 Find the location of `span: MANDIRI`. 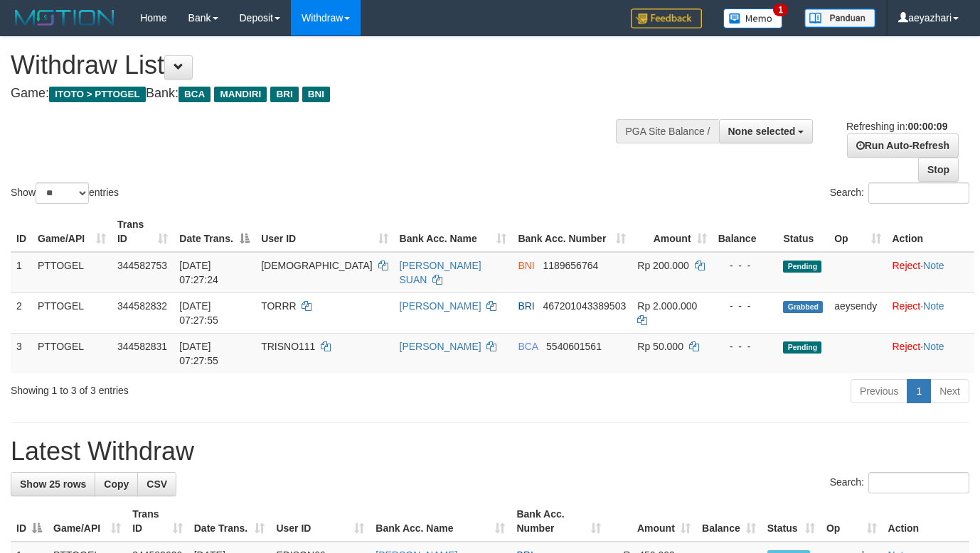

span: MANDIRI is located at coordinates (241, 95).